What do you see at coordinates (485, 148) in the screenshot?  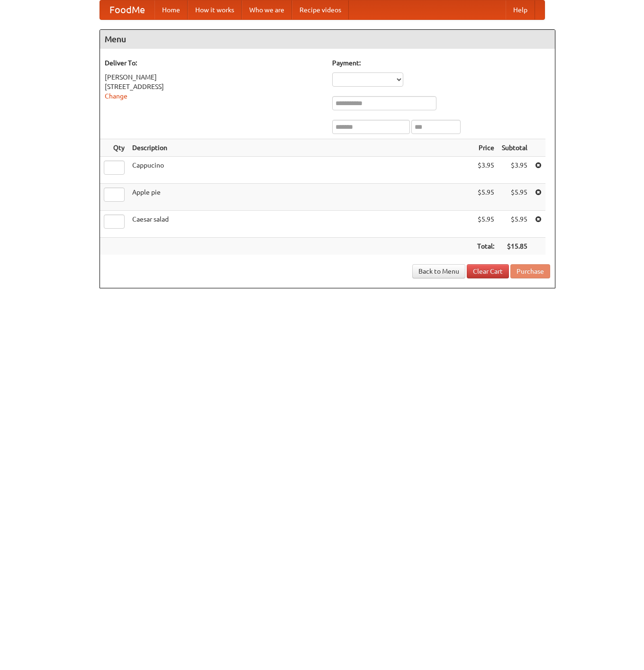 I see `th: Price` at bounding box center [485, 148].